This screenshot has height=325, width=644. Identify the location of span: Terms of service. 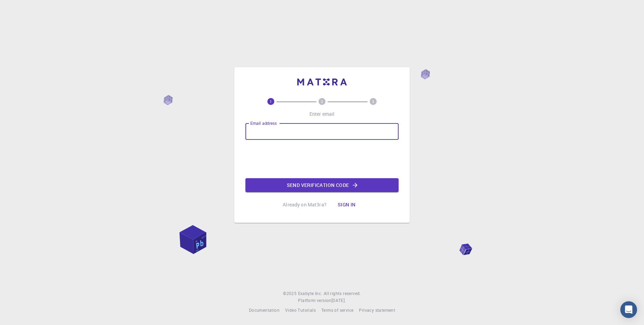
(338, 309).